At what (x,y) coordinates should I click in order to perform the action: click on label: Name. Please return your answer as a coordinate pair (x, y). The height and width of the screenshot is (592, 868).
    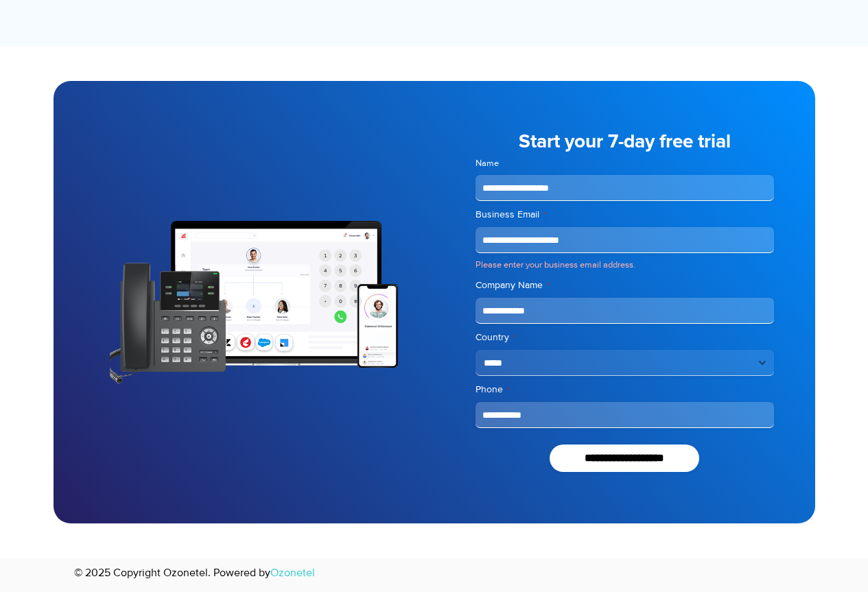
    Looking at the image, I should click on (624, 163).